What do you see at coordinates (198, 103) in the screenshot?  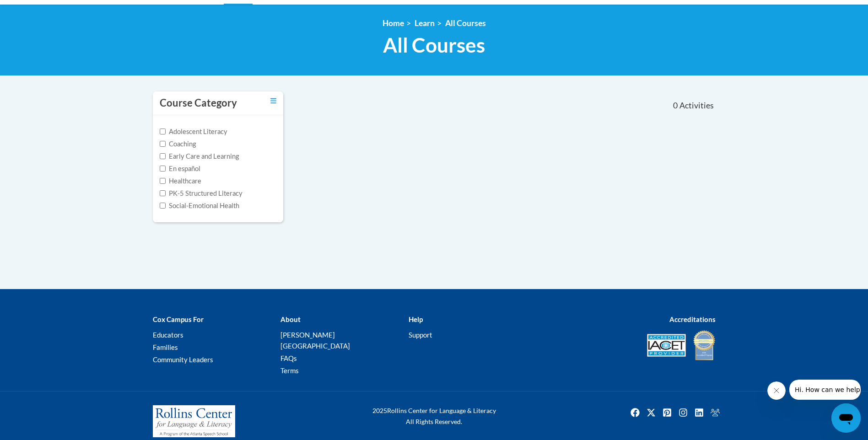 I see `h3: Course Category` at bounding box center [198, 103].